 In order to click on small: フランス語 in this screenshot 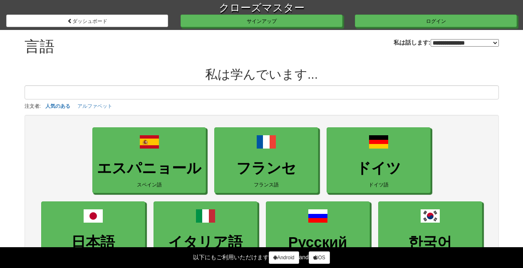, I will do `click(266, 184)`.